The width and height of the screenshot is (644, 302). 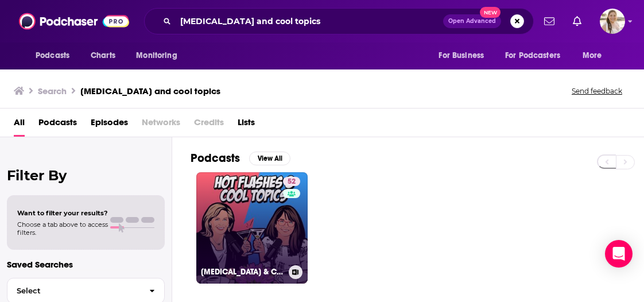 I want to click on span: Select, so click(x=74, y=290).